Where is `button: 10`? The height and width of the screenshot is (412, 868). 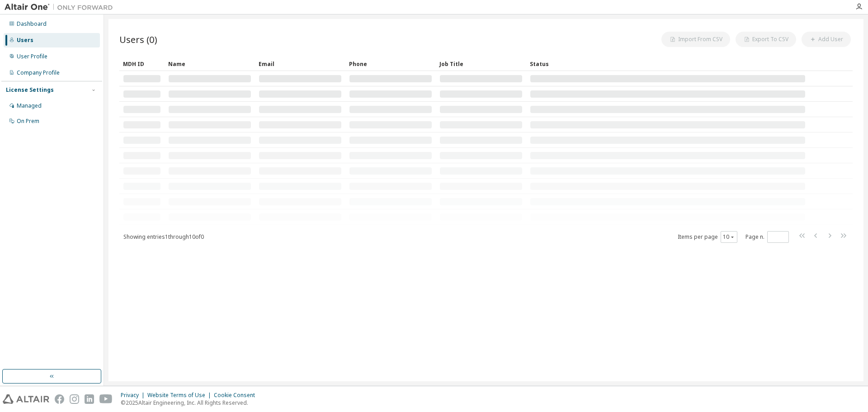
button: 10 is located at coordinates (729, 237).